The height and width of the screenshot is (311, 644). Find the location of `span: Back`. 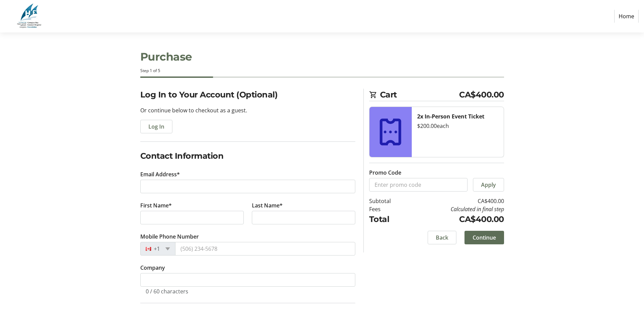

span: Back is located at coordinates (442, 238).